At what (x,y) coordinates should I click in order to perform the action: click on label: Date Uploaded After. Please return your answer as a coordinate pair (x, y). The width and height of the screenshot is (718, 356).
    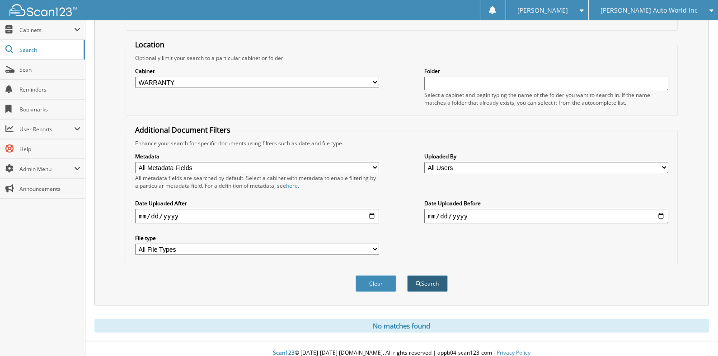
    Looking at the image, I should click on (257, 203).